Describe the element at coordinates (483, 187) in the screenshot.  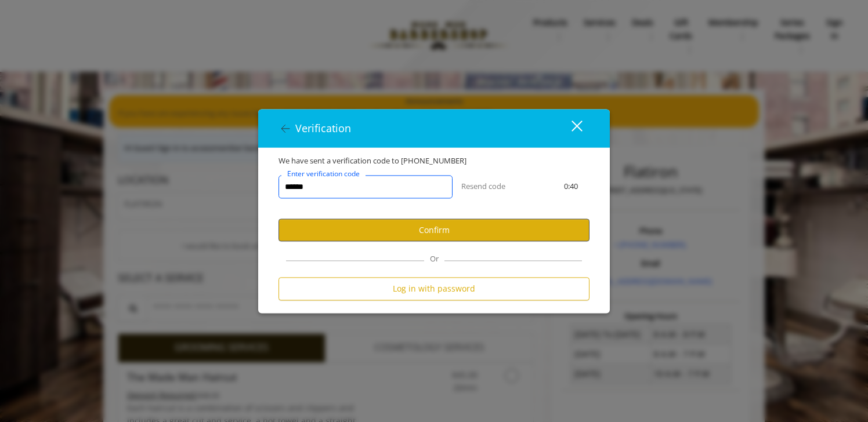
I see `button: Resend code` at that location.